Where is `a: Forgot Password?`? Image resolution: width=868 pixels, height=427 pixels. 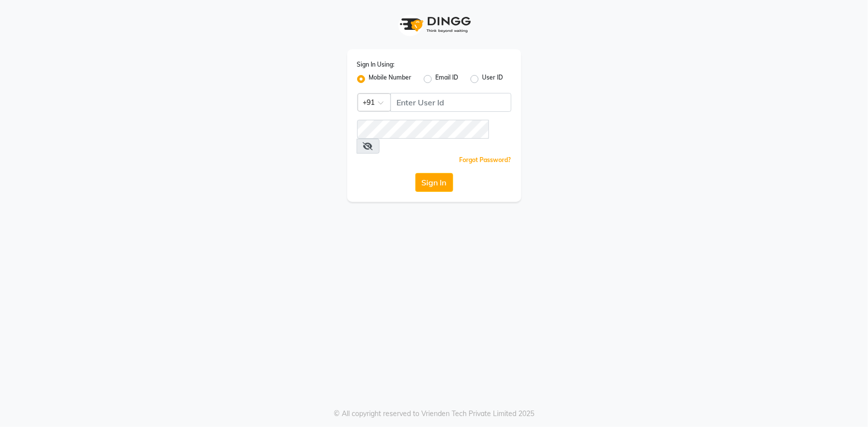
a: Forgot Password? is located at coordinates (486, 160).